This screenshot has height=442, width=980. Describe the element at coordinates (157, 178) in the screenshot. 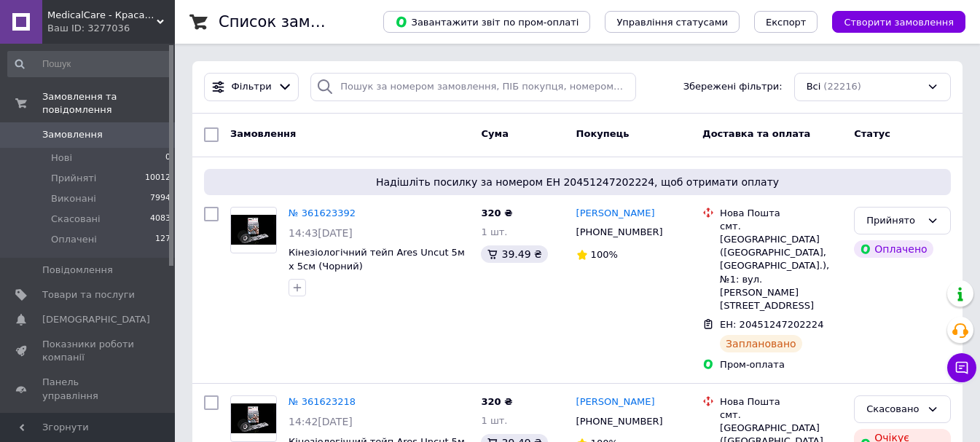

I see `span: 10012` at that location.